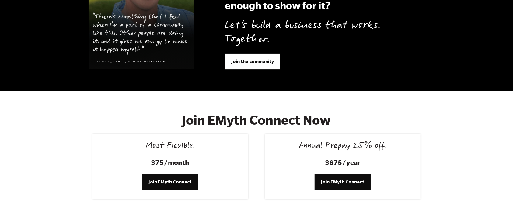 This screenshot has height=224, width=513. Describe the element at coordinates (343, 162) in the screenshot. I see `h3: $675/year` at that location.